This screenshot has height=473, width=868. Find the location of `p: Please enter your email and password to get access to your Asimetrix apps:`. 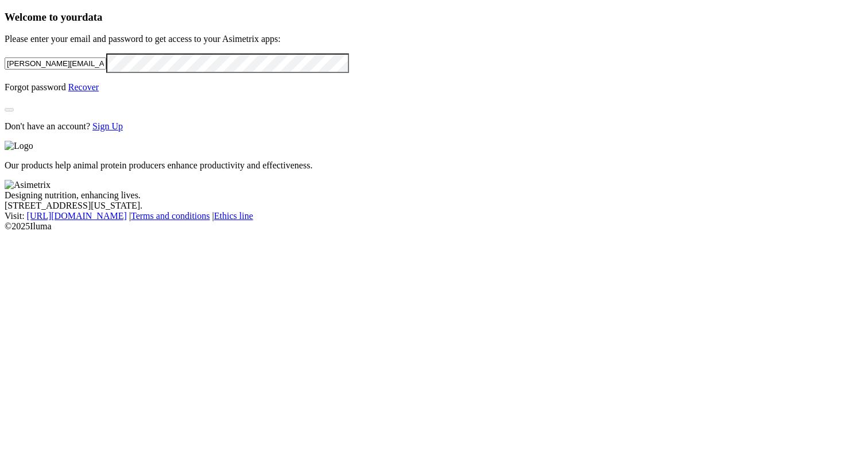

p: Please enter your email and password to get access to your Asimetrix apps: is located at coordinates (434, 39).